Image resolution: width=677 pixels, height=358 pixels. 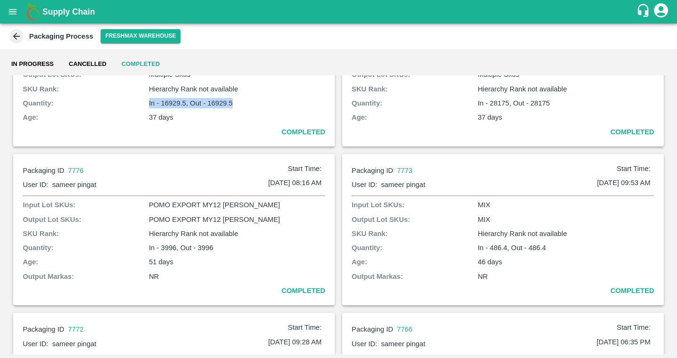 I want to click on p: 7773, so click(x=507, y=170).